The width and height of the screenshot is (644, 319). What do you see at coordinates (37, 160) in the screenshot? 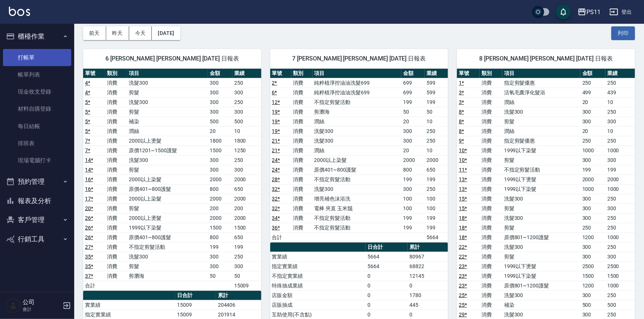
I see `a: 現場電腦打卡` at bounding box center [37, 160].